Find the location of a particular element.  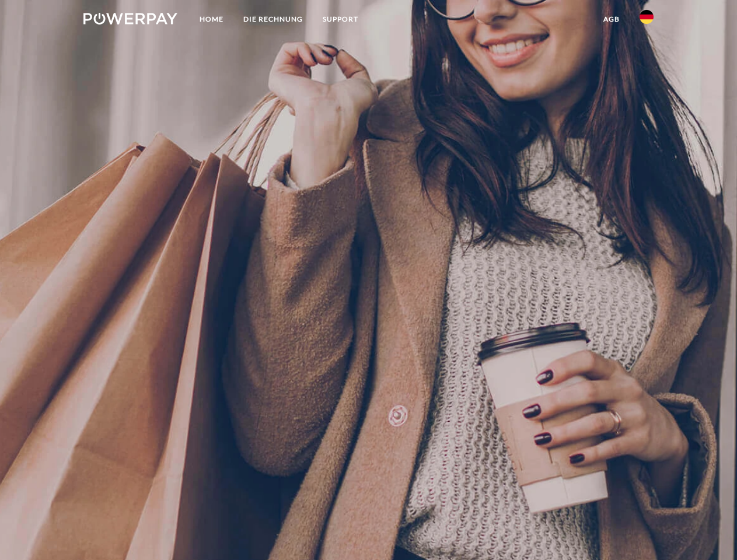

a: Home is located at coordinates (211, 19).